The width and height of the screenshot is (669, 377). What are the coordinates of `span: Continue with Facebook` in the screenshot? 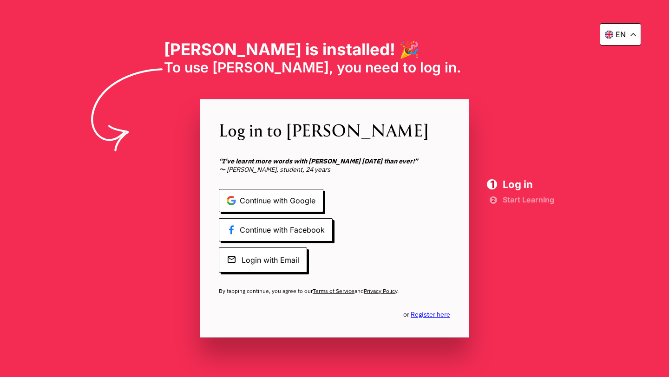 It's located at (276, 230).